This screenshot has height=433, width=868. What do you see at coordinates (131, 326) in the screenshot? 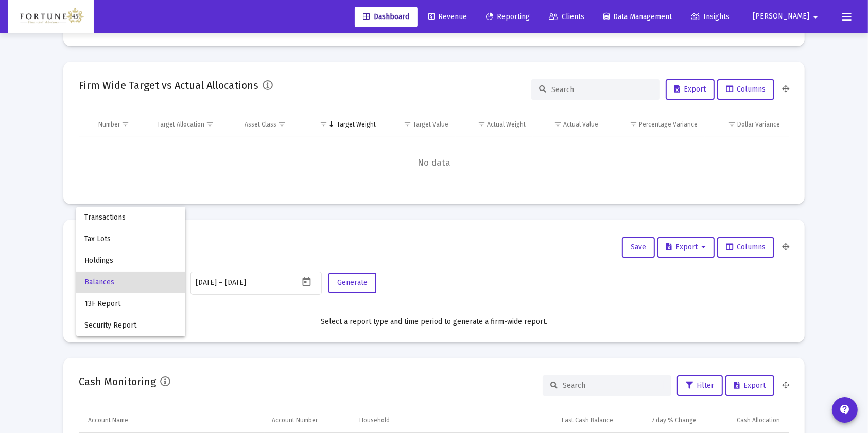
I see `span: Security Report` at bounding box center [131, 326].